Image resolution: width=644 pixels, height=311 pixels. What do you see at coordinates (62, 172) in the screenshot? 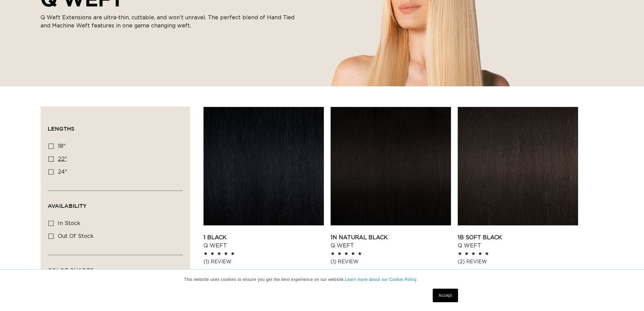
I see `span: 24"` at bounding box center [62, 172].